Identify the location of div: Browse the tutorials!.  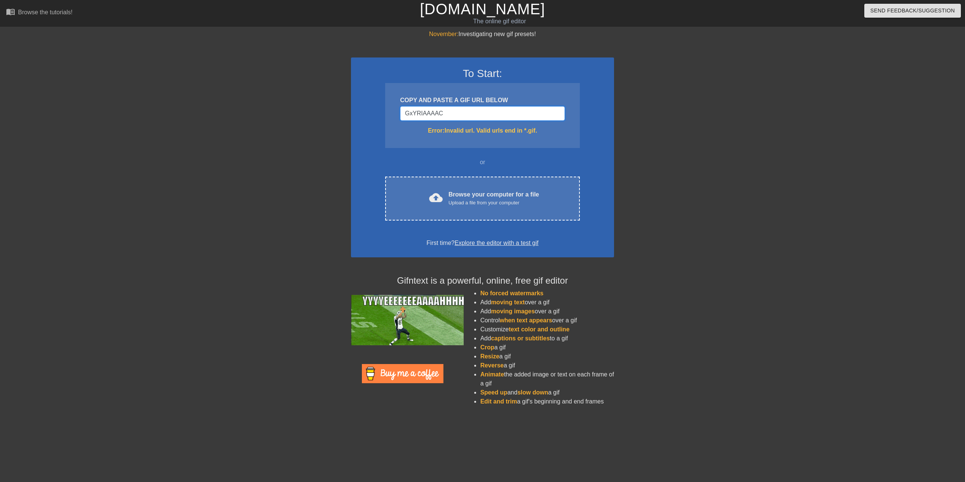
(45, 12).